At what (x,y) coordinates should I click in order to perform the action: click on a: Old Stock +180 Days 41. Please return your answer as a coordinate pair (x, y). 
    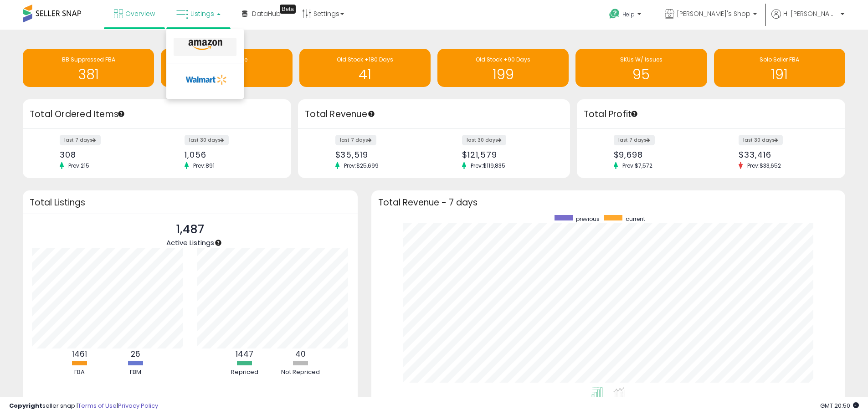
    Looking at the image, I should click on (365, 68).